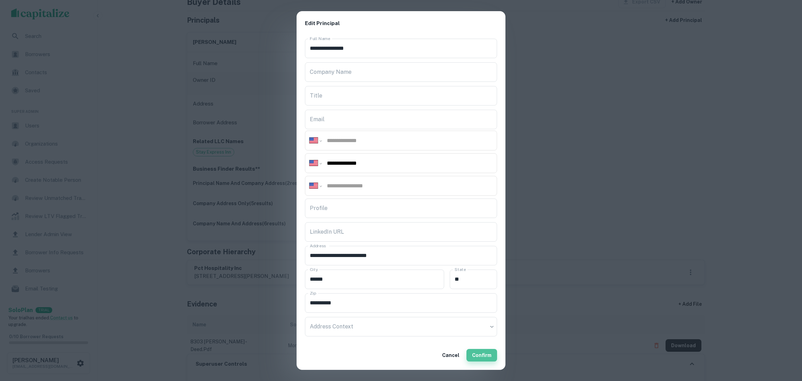 The width and height of the screenshot is (802, 381). Describe the element at coordinates (318, 245) in the screenshot. I see `label: Address` at that location.